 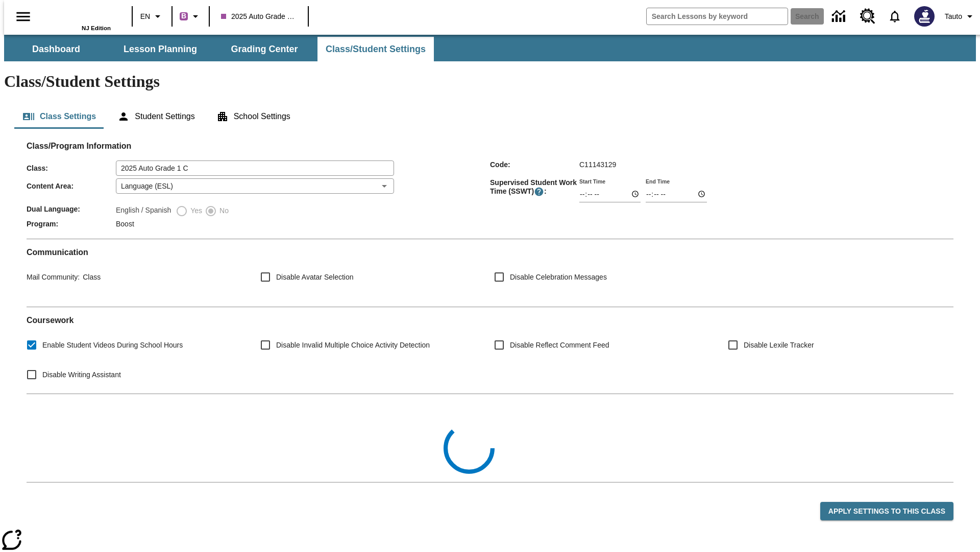 What do you see at coordinates (539, 191) in the screenshot?
I see `button: Supervised Student Work Time is the timeframe when students can take LevelSet and when lessons ar...` at bounding box center [539, 191].